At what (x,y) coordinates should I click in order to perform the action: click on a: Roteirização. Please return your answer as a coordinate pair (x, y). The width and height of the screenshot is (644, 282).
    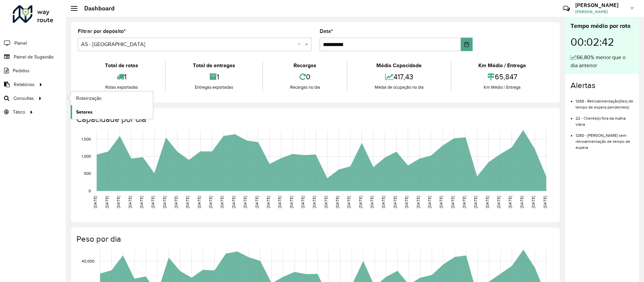
    Looking at the image, I should click on (112, 98).